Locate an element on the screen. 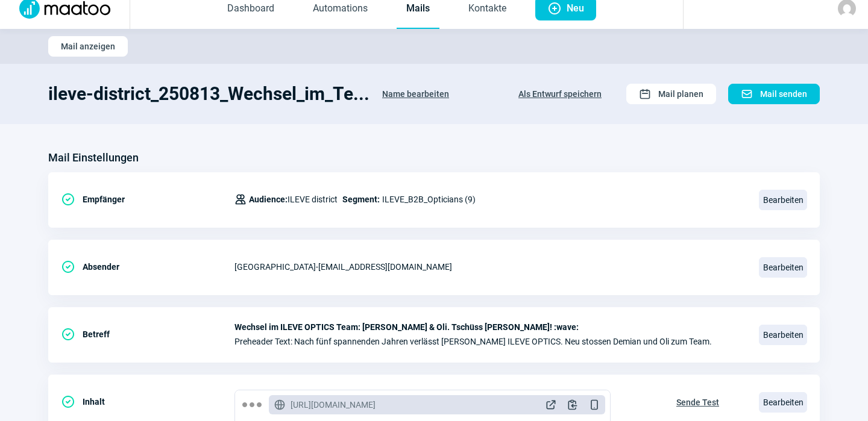  button: Mail senden is located at coordinates (774, 94).